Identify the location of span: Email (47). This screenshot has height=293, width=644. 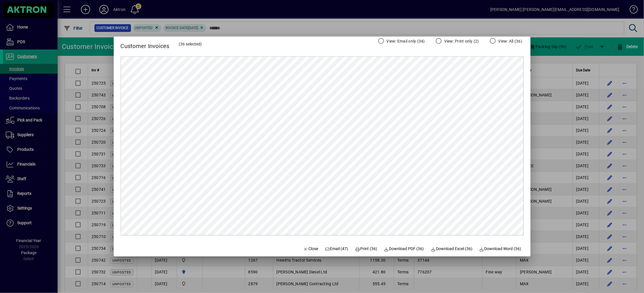
(336, 248).